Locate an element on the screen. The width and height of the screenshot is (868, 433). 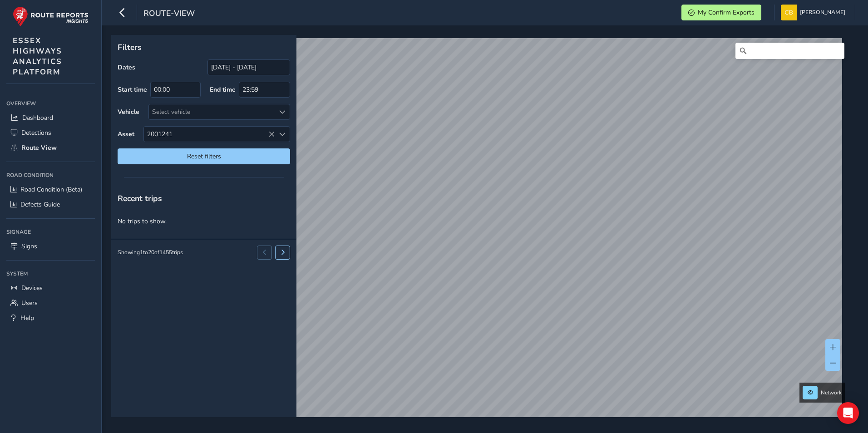
span: Road Condition (Beta) is located at coordinates (52, 189).